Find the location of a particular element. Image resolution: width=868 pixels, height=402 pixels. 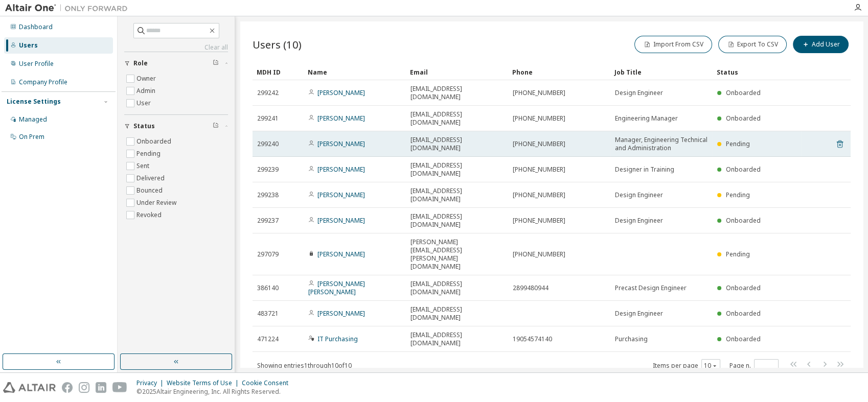

button: 10 is located at coordinates (711, 366).